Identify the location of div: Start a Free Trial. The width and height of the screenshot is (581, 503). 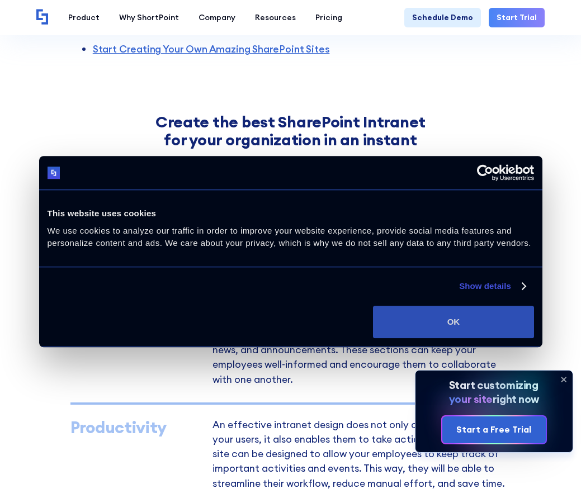
(494, 430).